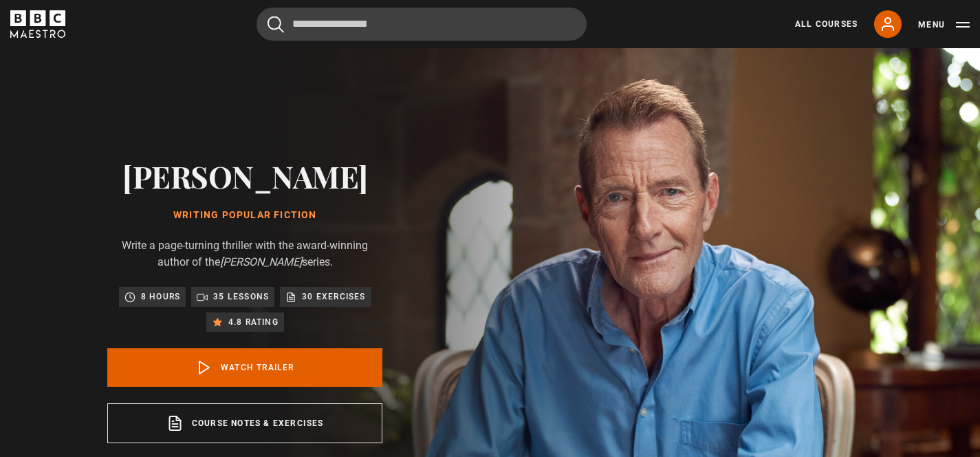 The width and height of the screenshot is (980, 457). Describe the element at coordinates (245, 254) in the screenshot. I see `p: Write a page-turning thriller with the award-winning author of the series.` at that location.